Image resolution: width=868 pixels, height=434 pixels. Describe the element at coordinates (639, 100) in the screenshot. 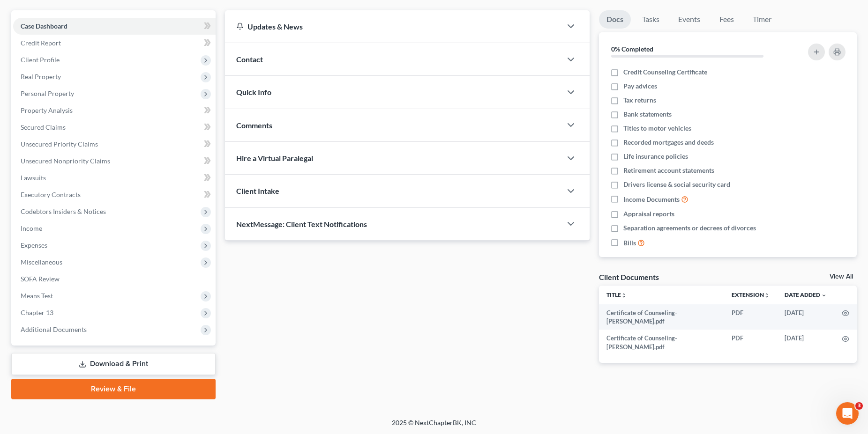

I see `span: Tax returns` at that location.